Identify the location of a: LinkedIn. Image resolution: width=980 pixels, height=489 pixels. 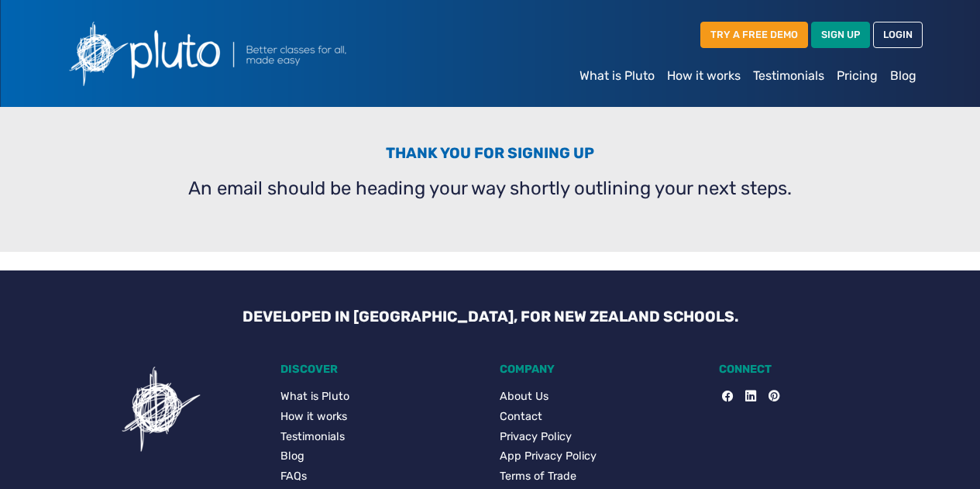
(745, 397).